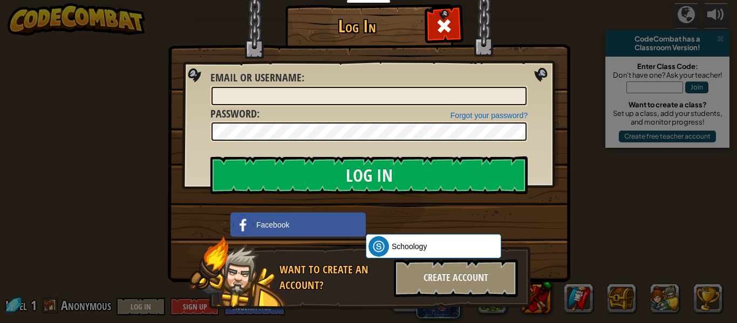  I want to click on span: Email or Username, so click(256, 77).